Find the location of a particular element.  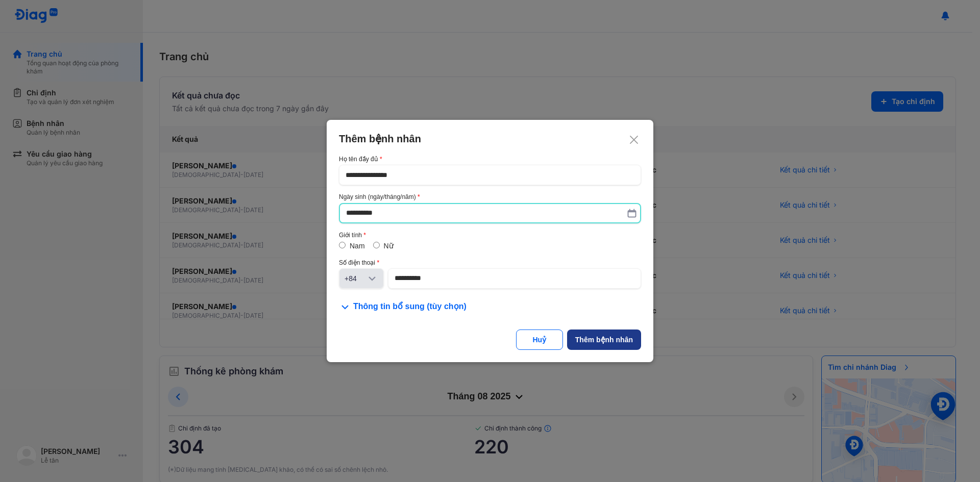

div: Số điện thoại is located at coordinates (490, 263).